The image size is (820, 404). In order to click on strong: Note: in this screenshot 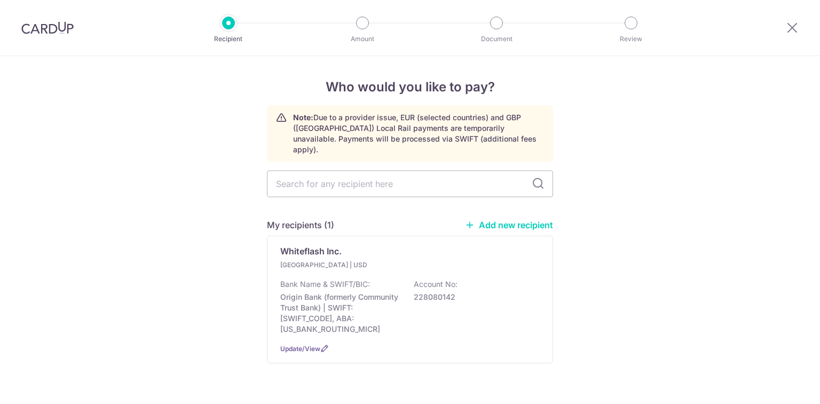, I will do `click(303, 117)`.